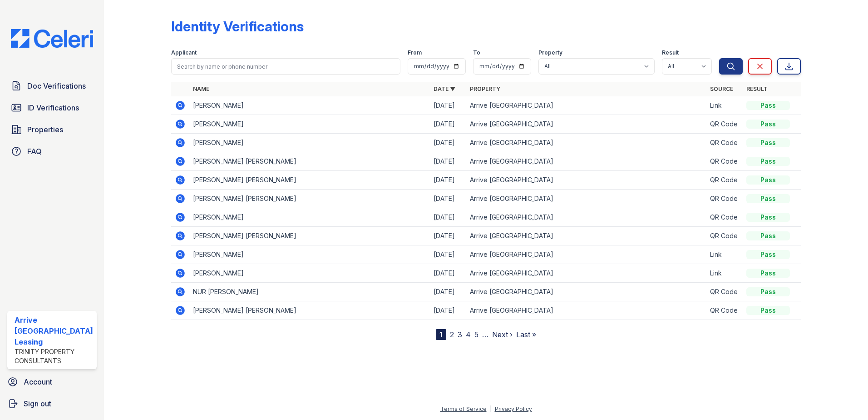  I want to click on span: Account, so click(38, 382).